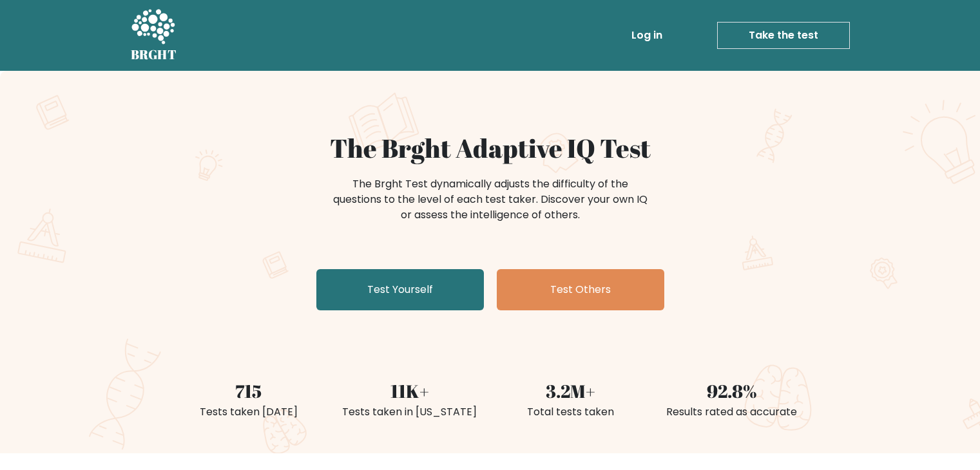  What do you see at coordinates (154, 35) in the screenshot?
I see `a: BRGHT` at bounding box center [154, 35].